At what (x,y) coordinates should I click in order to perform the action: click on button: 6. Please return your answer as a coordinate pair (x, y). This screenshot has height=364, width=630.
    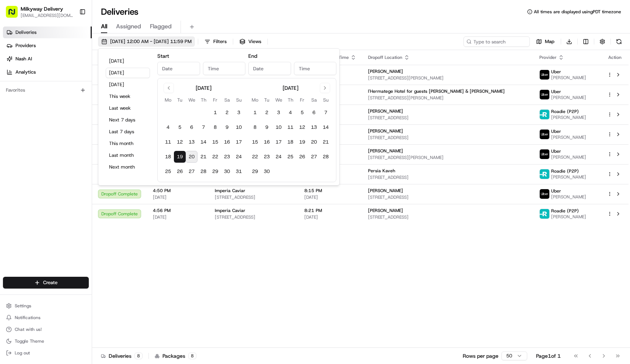
    Looking at the image, I should click on (314, 113).